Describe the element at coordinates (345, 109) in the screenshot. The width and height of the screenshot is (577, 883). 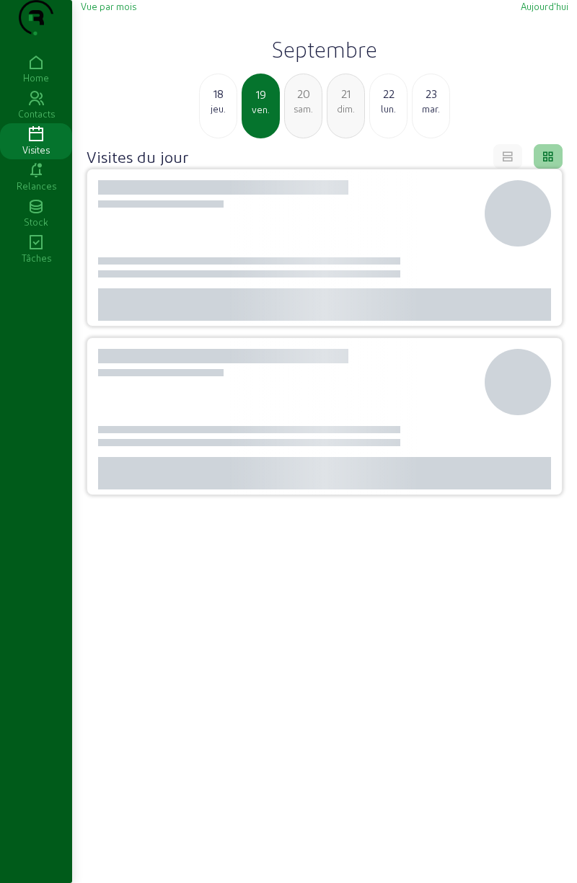
I see `div: dim.` at that location.